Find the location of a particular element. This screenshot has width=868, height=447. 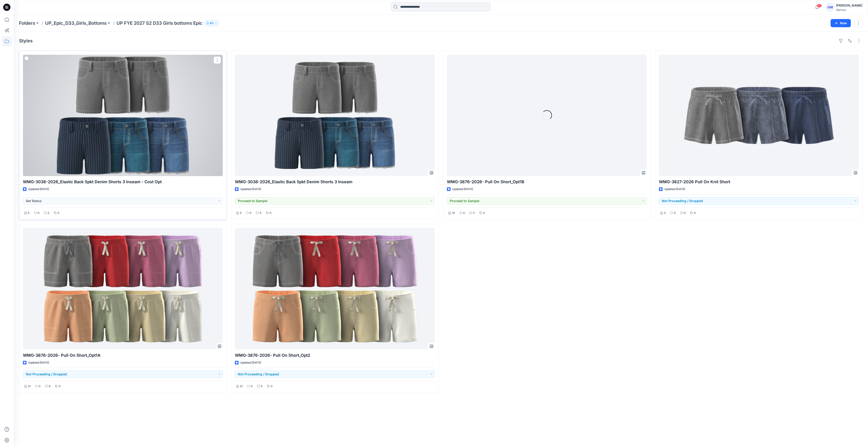

p: WMG-3876-2026- Pull On Short_Opt2 is located at coordinates (335, 355).